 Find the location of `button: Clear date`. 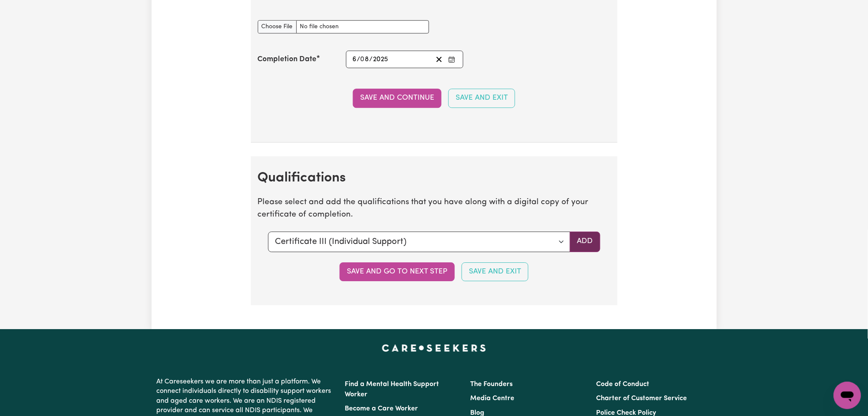

button: Clear date is located at coordinates (439, 59).